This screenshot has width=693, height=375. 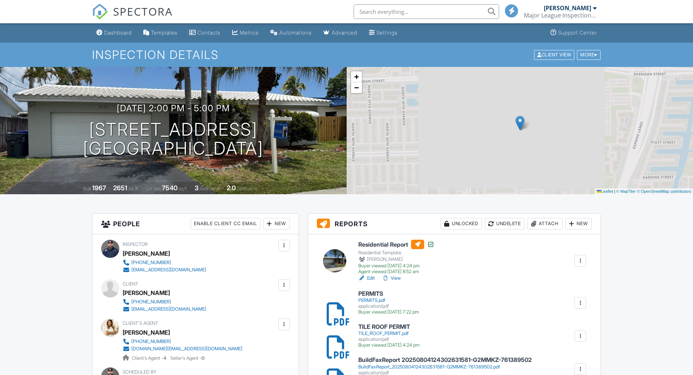 What do you see at coordinates (554, 54) in the screenshot?
I see `a: Client View` at bounding box center [554, 54].